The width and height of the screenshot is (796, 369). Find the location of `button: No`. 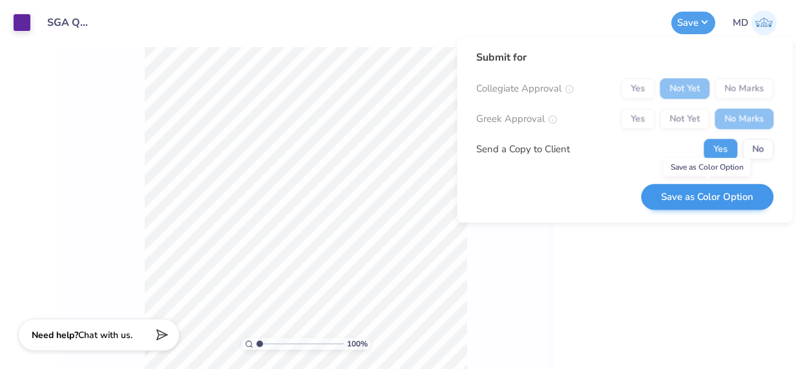

button: No is located at coordinates (758, 149).